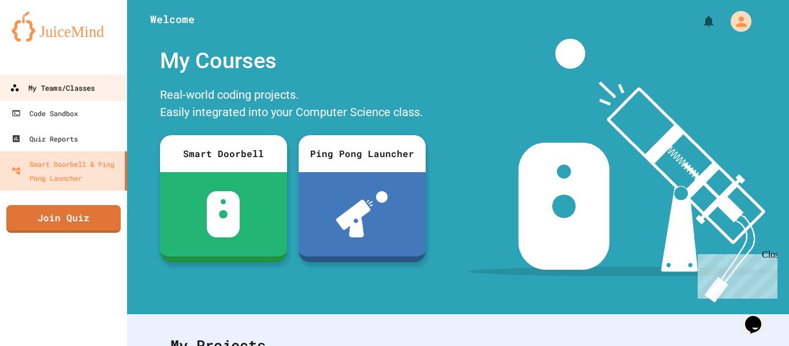 This screenshot has width=789, height=346. I want to click on img: sdb-white.svg, so click(223, 214).